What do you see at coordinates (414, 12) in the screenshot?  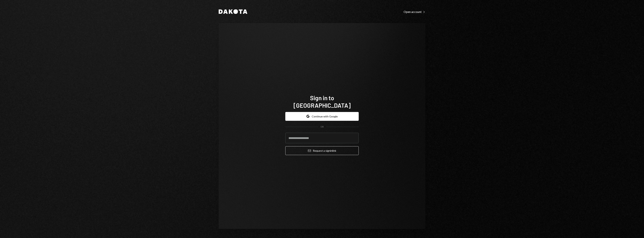 I see `a: Open account` at bounding box center [414, 12].